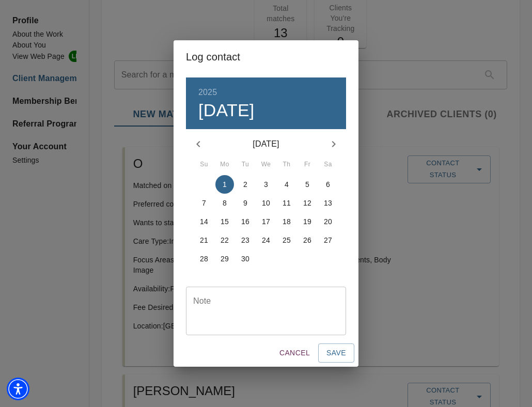  I want to click on button: 10, so click(266, 203).